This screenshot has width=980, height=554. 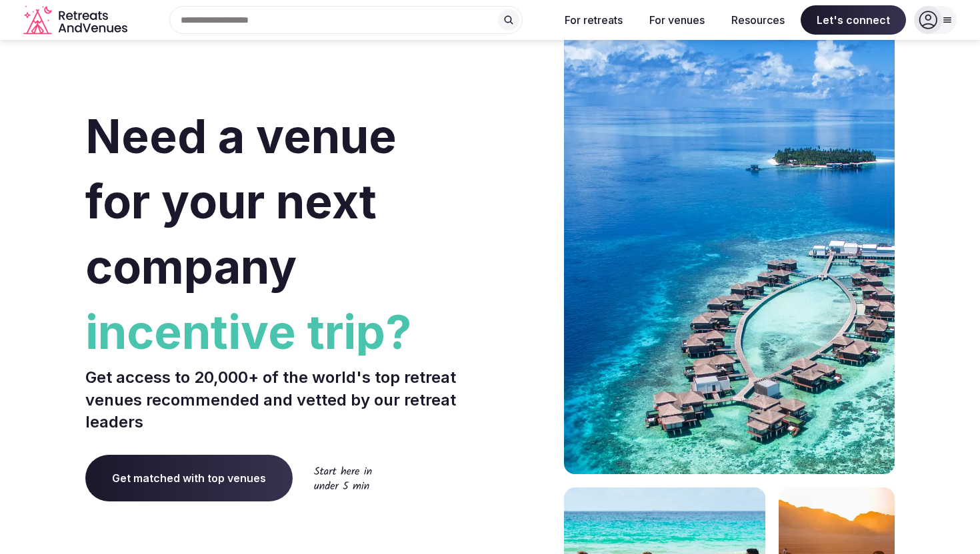 I want to click on button: For venues, so click(x=676, y=20).